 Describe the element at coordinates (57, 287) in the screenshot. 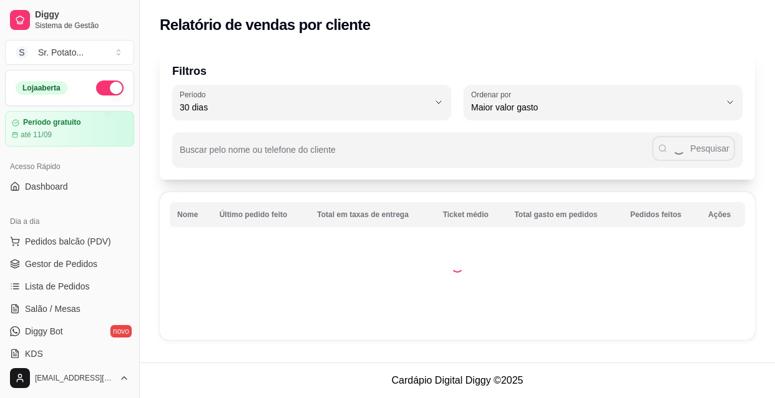

I see `span: Lista de Pedidos` at that location.